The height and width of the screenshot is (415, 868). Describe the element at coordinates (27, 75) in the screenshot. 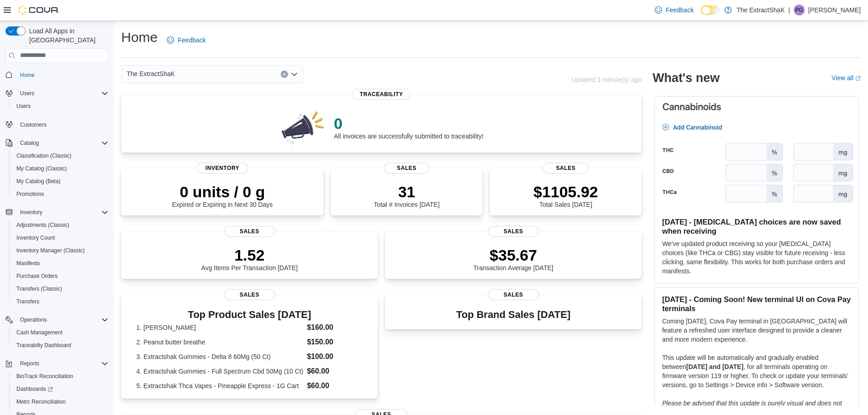

I see `span: Home` at that location.